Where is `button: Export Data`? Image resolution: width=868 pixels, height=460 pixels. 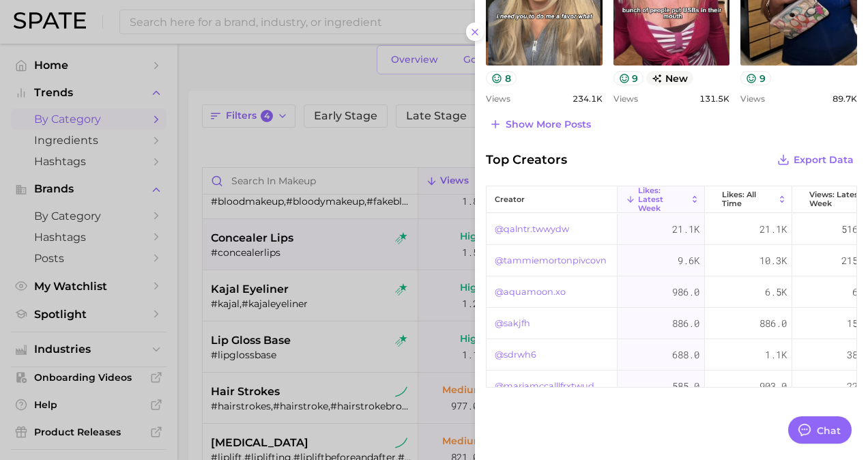 button: Export Data is located at coordinates (815, 160).